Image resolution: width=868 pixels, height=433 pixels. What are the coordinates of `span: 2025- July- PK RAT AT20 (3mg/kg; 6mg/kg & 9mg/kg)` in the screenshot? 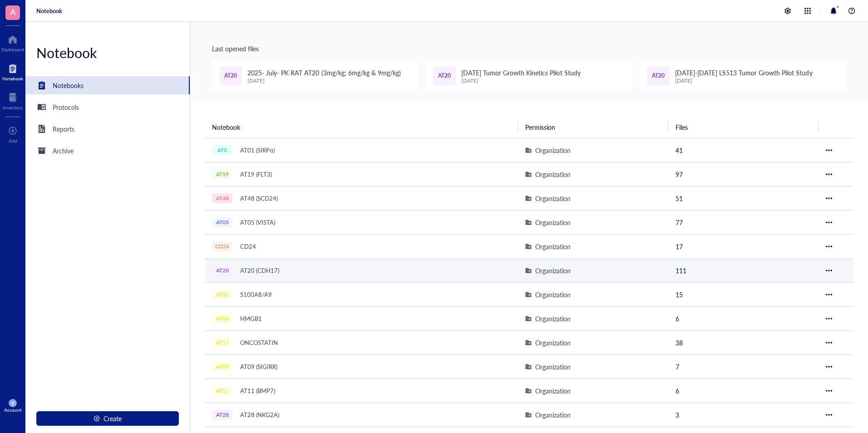 It's located at (324, 73).